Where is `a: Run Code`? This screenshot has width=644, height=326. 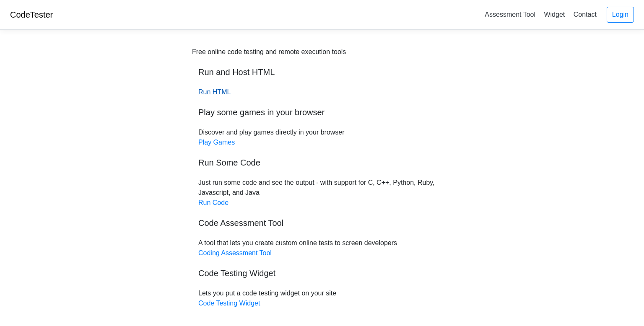 a: Run Code is located at coordinates (214, 202).